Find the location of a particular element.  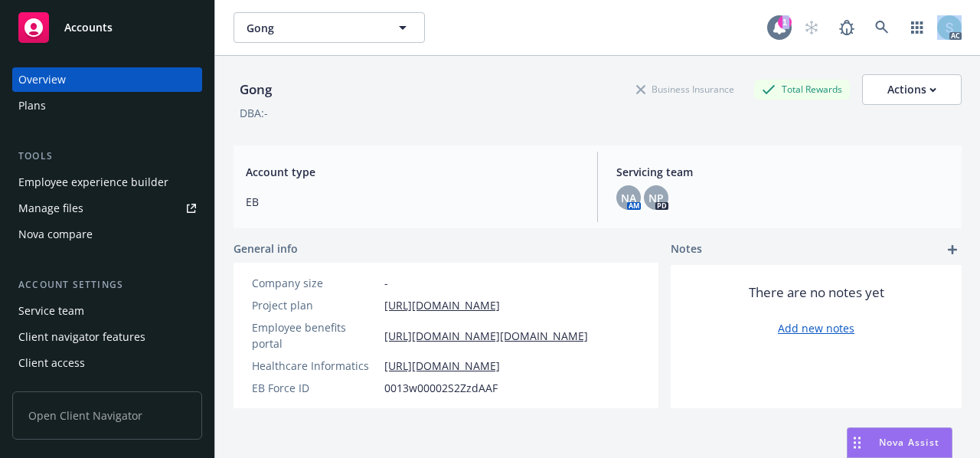

div: Account settings is located at coordinates (107, 285).